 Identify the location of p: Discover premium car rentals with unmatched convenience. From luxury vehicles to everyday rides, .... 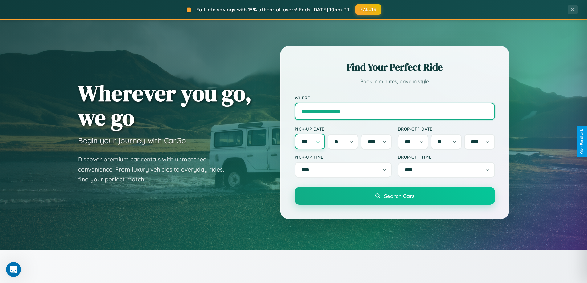
(155, 169).